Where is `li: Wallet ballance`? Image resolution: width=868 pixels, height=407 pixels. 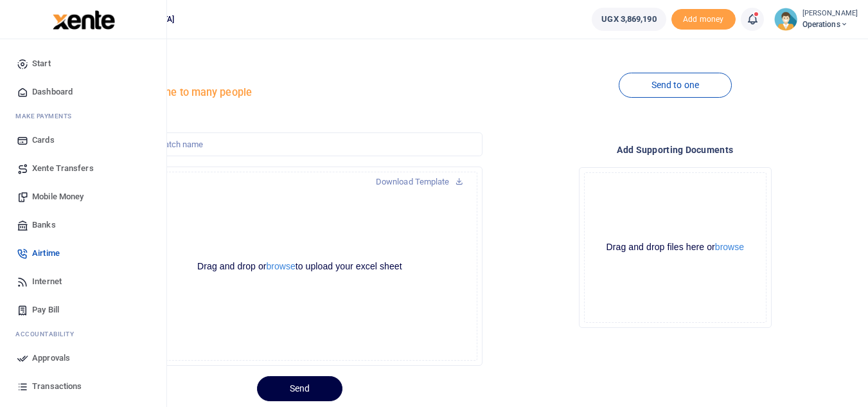
li: Wallet ballance is located at coordinates (628, 19).